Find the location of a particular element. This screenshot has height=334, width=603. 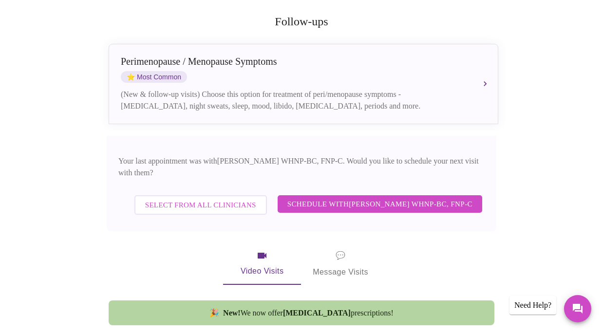

span: new is located at coordinates (214, 313).